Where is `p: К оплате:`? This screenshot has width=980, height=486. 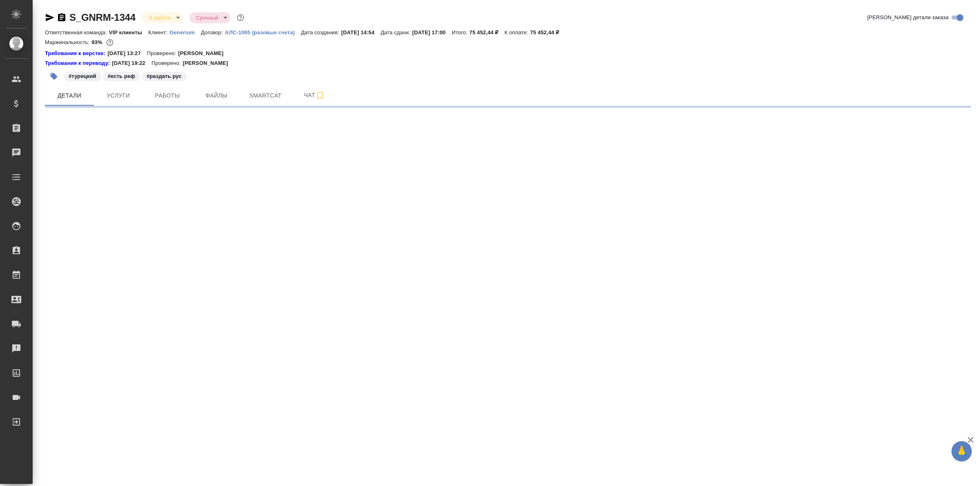 p: К оплате: is located at coordinates (517, 32).